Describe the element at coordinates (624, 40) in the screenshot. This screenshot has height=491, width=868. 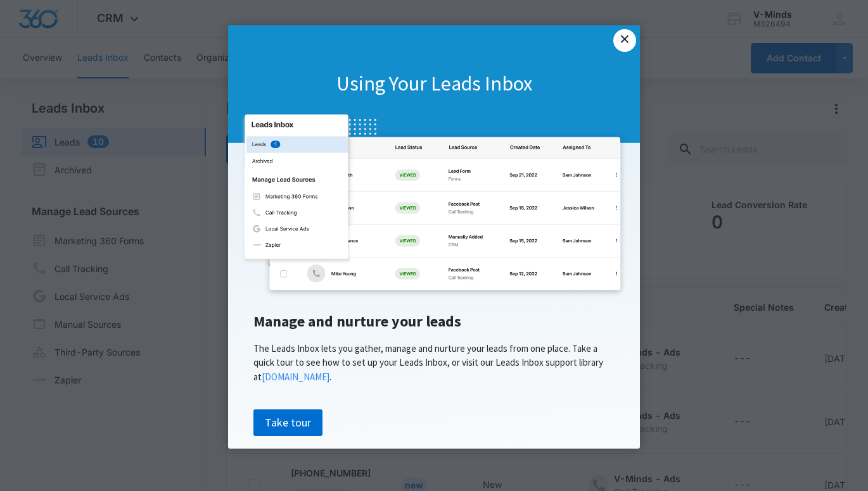
I see `a: Close modal` at that location.